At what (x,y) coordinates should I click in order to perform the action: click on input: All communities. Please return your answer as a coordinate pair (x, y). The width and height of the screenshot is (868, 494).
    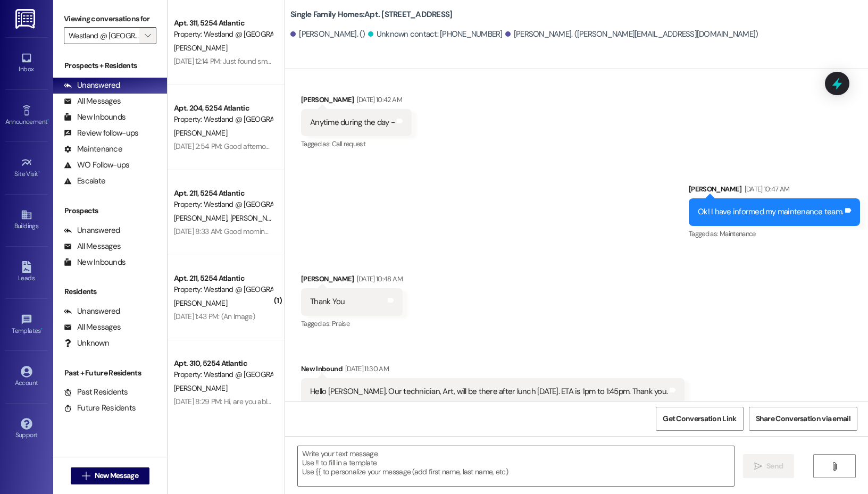
    Looking at the image, I should click on (104, 35).